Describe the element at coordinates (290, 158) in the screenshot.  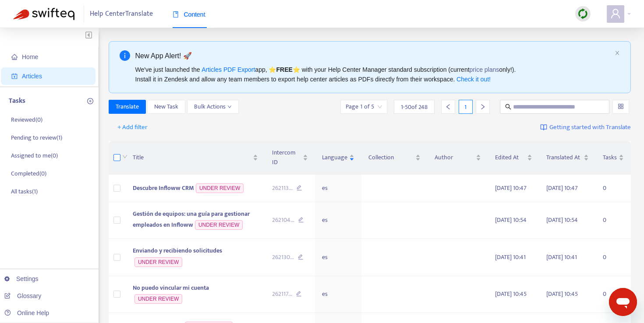
I see `th: Intercom ID` at that location.